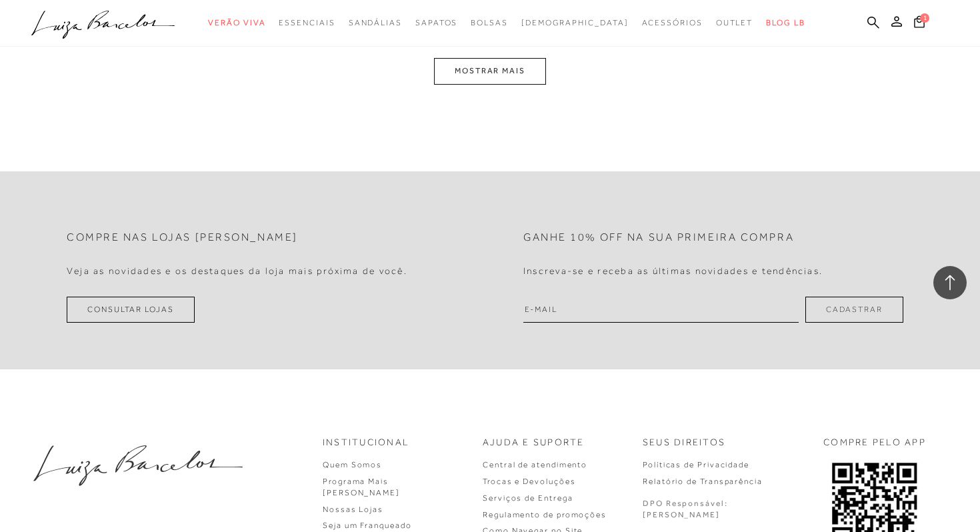 This screenshot has height=532, width=980. I want to click on span: Verão Viva, so click(237, 23).